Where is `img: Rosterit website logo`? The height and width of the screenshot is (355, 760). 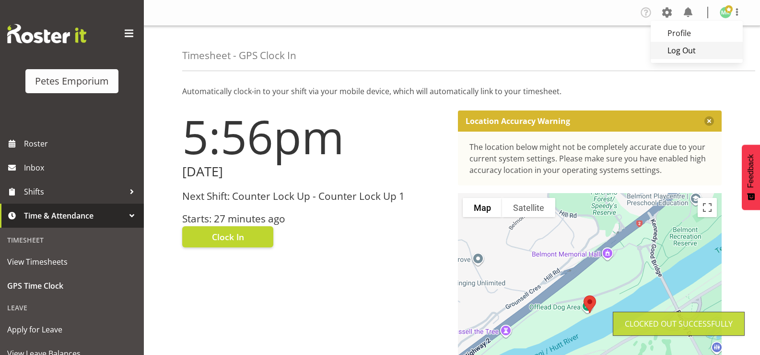
img: Rosterit website logo is located at coordinates (47, 34).